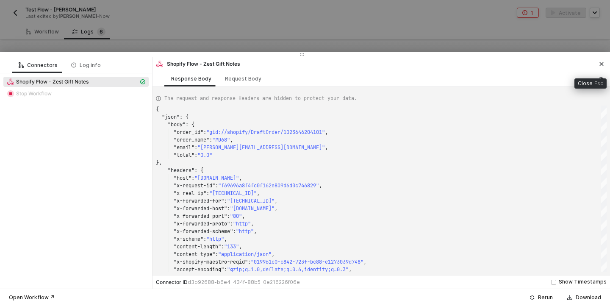  I want to click on span: icon-drag-indicator, so click(302, 54).